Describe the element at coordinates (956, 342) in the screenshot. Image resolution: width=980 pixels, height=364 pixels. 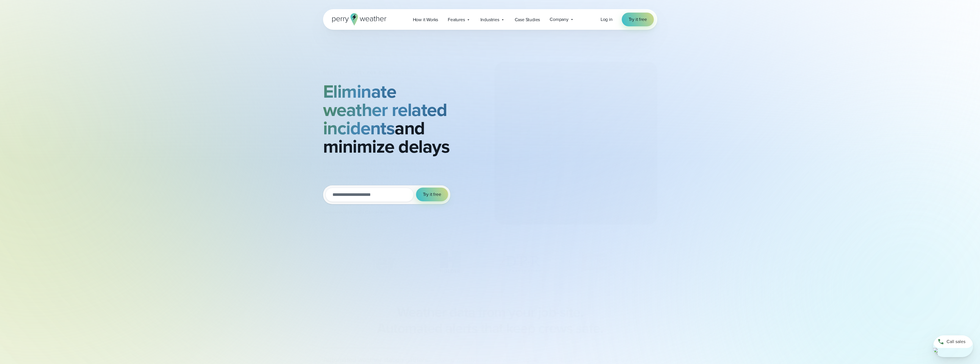
I see `span: Call sales` at that location.